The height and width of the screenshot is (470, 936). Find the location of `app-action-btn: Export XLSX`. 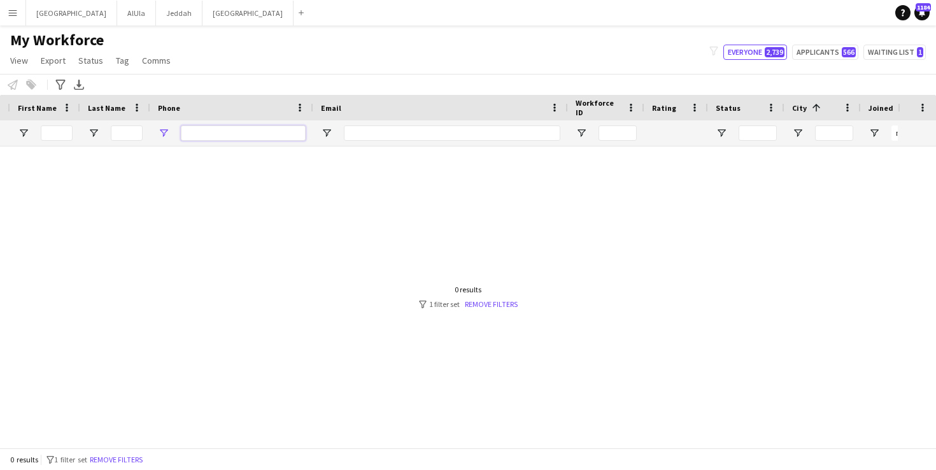

app-action-btn: Export XLSX is located at coordinates (79, 85).